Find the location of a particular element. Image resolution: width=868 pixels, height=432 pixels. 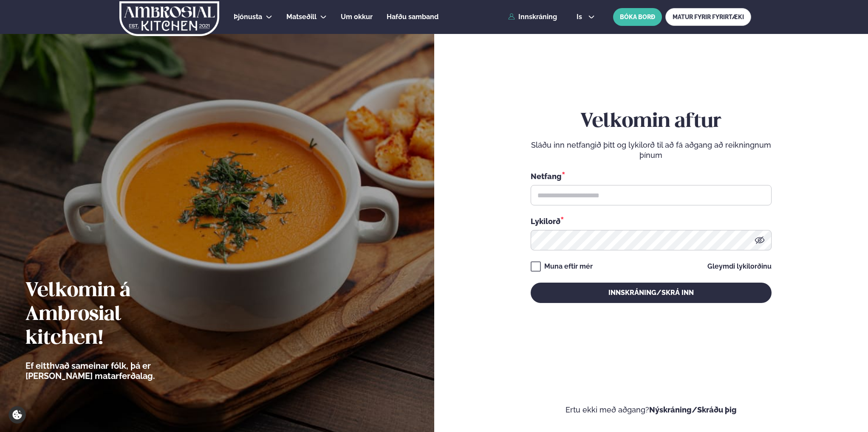

span: Hafðu samband is located at coordinates (412, 16).